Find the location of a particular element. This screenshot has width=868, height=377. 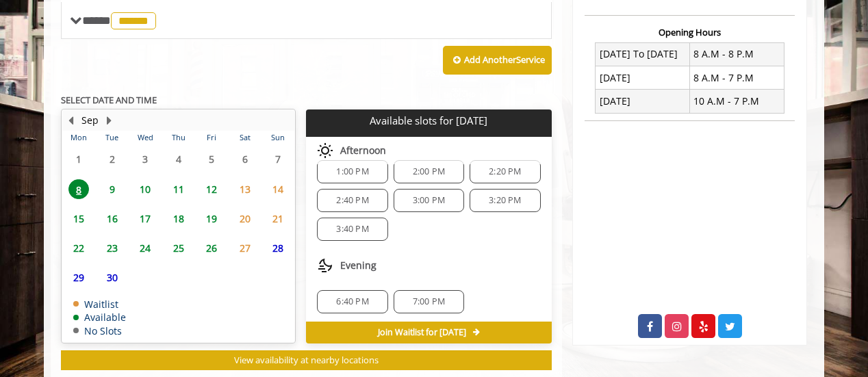

td: Select day25 is located at coordinates (178, 247).